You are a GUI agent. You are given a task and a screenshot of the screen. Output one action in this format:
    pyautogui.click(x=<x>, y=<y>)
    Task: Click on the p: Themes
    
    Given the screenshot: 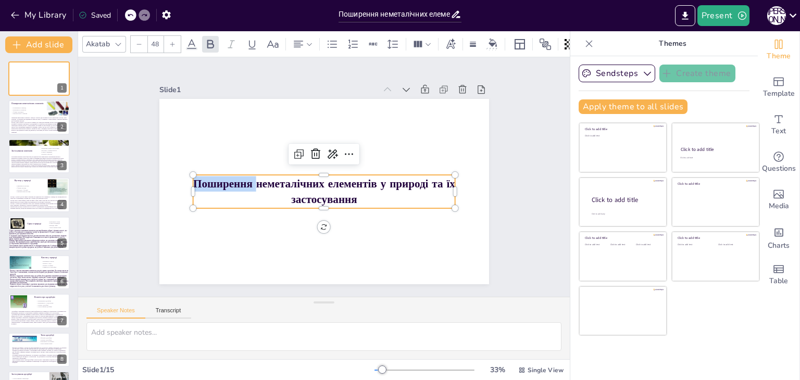 What is the action you would take?
    pyautogui.click(x=672, y=44)
    